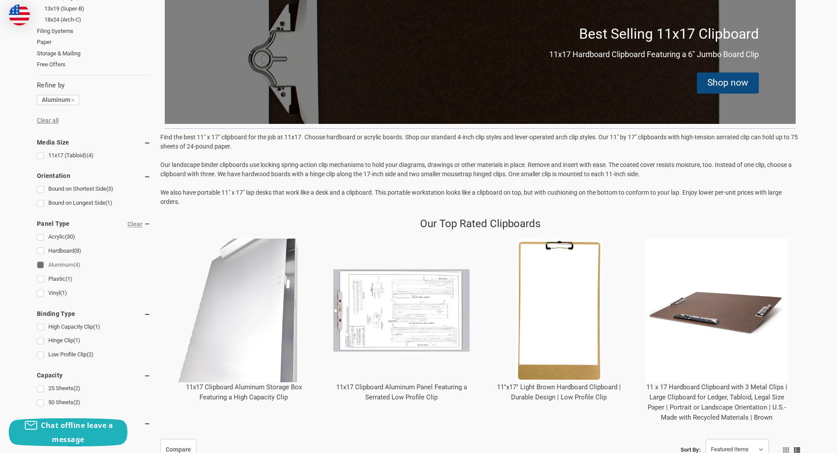 This screenshot has width=837, height=453. Describe the element at coordinates (716, 330) in the screenshot. I see `div: 11 x 17 Hardboard Clipboard with 3 Metal Clips | Large Clipboard for Ledger, Tabloid, Legal Size ...` at that location.